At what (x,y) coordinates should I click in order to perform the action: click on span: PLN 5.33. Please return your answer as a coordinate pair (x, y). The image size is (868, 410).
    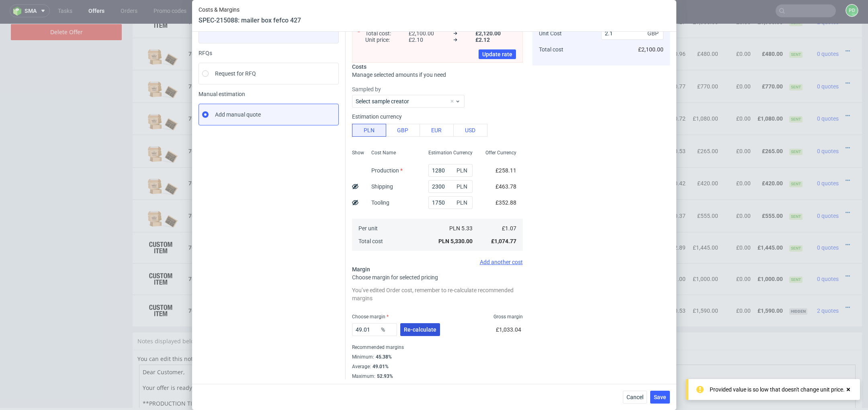
    Looking at the image, I should click on (461, 228).